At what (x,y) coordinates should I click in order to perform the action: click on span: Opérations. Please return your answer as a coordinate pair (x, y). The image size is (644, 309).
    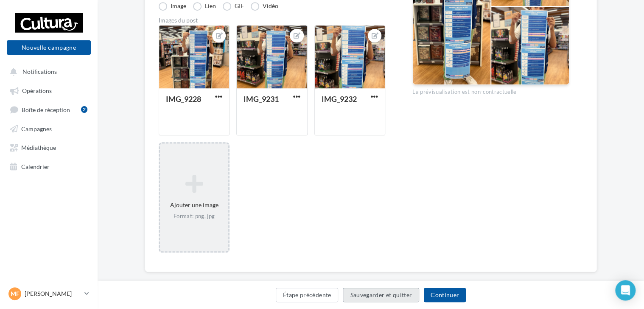
    Looking at the image, I should click on (37, 90).